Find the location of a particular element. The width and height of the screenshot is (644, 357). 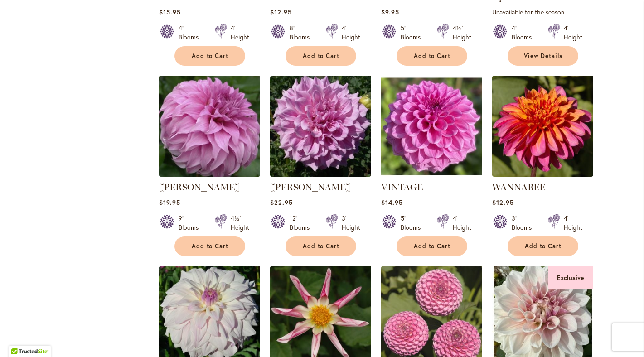

img: WANNABEE is located at coordinates (542, 126).